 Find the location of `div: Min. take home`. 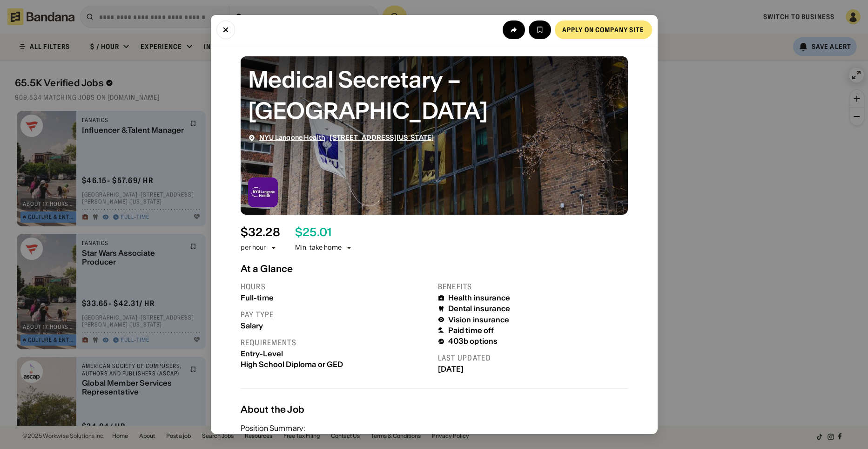

div: Min. take home is located at coordinates (324, 247).